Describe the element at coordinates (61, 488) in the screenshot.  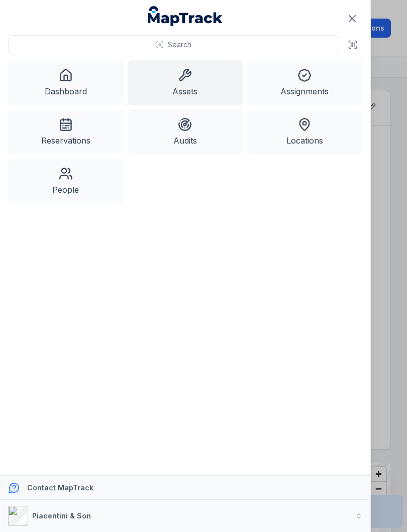
I see `strong: Contact MapTrack` at that location.